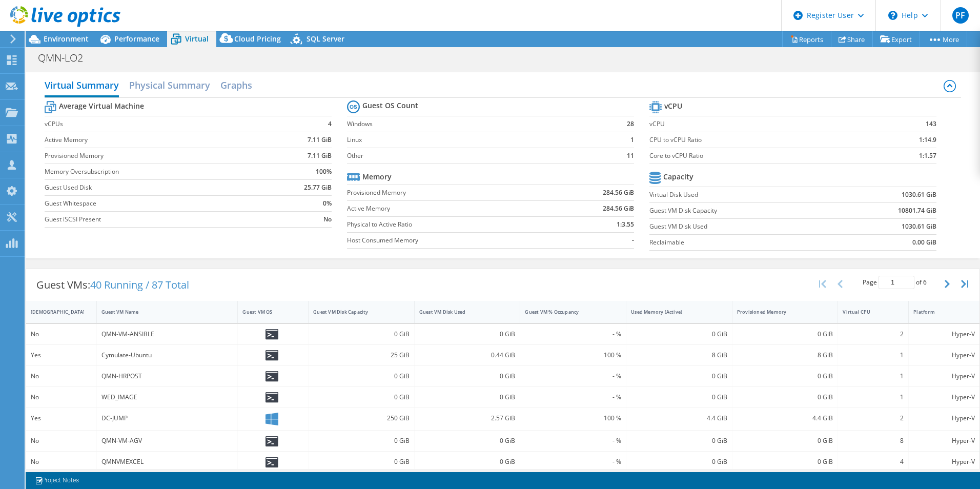 The width and height of the screenshot is (980, 489). What do you see at coordinates (324, 172) in the screenshot?
I see `b: 100%` at bounding box center [324, 172].